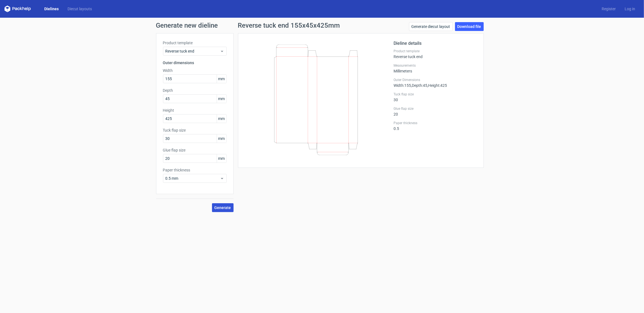 The height and width of the screenshot is (313, 644). What do you see at coordinates (289, 26) in the screenshot?
I see `h1: Reverse tuck end 155x45x425mm` at bounding box center [289, 26].